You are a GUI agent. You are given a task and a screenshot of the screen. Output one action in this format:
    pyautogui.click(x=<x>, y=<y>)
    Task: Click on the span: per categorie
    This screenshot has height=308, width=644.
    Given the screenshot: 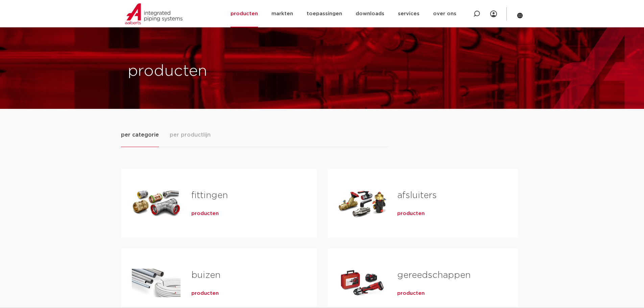 What is the action you would take?
    pyautogui.click(x=140, y=135)
    